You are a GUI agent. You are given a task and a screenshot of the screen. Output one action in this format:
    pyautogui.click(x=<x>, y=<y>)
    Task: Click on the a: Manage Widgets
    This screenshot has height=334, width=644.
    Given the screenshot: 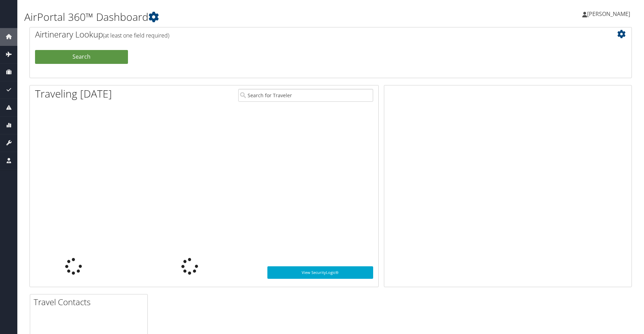 What is the action you would take?
    pyautogui.click(x=154, y=17)
    